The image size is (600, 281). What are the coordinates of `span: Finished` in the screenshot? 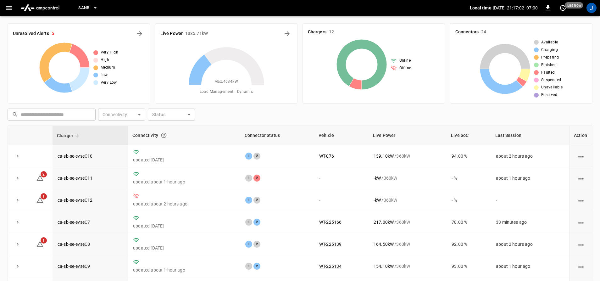 It's located at (548, 65).